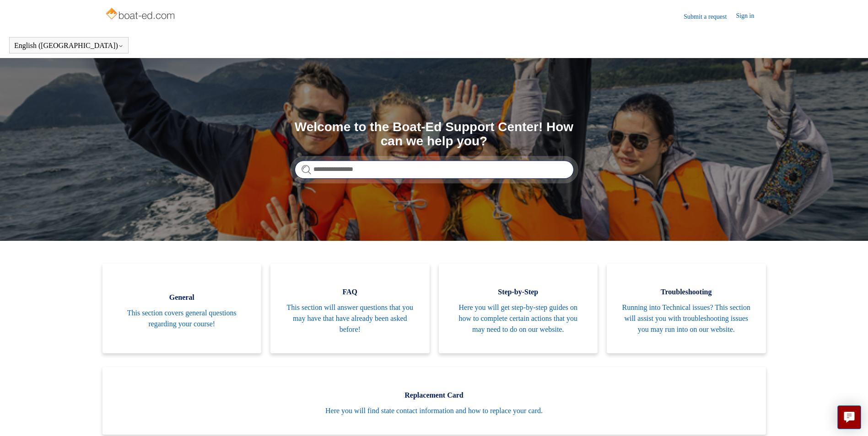  Describe the element at coordinates (518, 318) in the screenshot. I see `span: Here you will get step-by-step guides on how to complete certain actions that you may need to do ...` at that location.